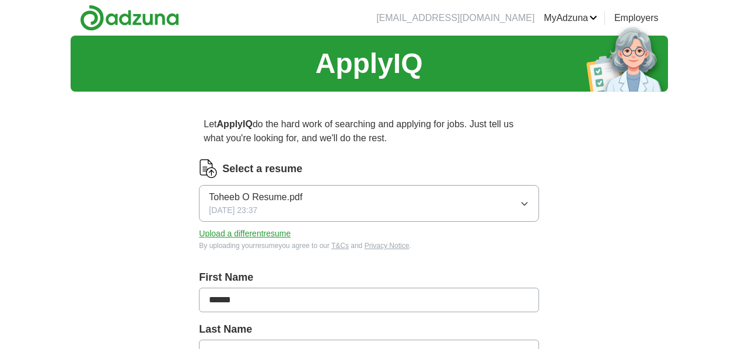 The image size is (738, 349). What do you see at coordinates (637, 18) in the screenshot?
I see `a: Employers` at bounding box center [637, 18].